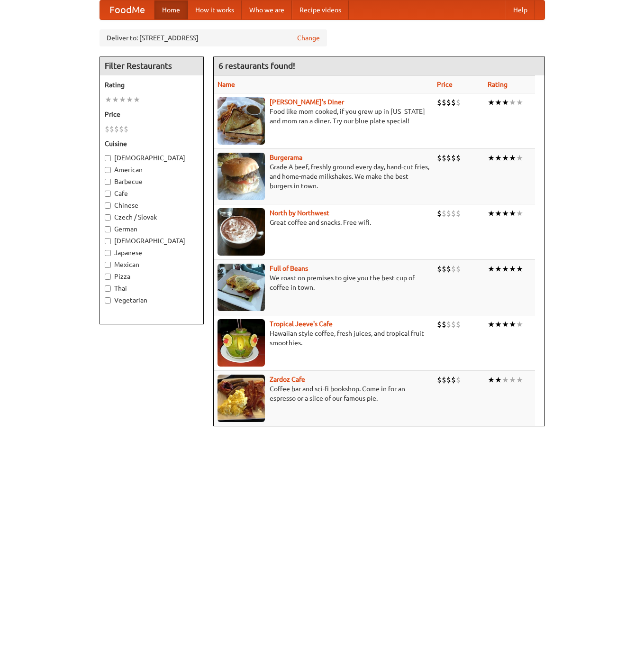 The height and width of the screenshot is (671, 644). What do you see at coordinates (288, 268) in the screenshot?
I see `a: Full of Beans` at bounding box center [288, 268].